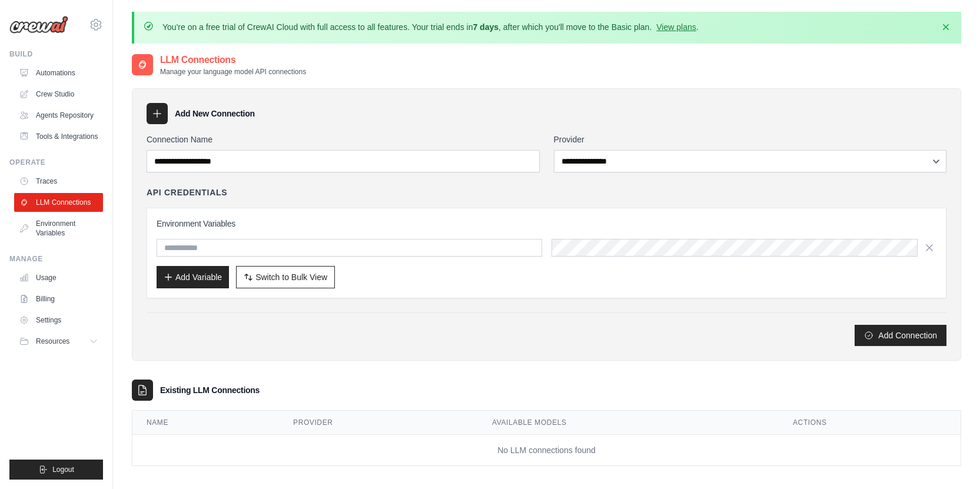  Describe the element at coordinates (233, 60) in the screenshot. I see `h2: LLM Connections` at that location.